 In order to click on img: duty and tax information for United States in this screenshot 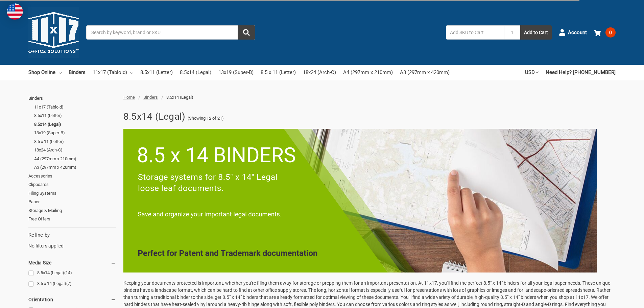, I will do `click(15, 11)`.